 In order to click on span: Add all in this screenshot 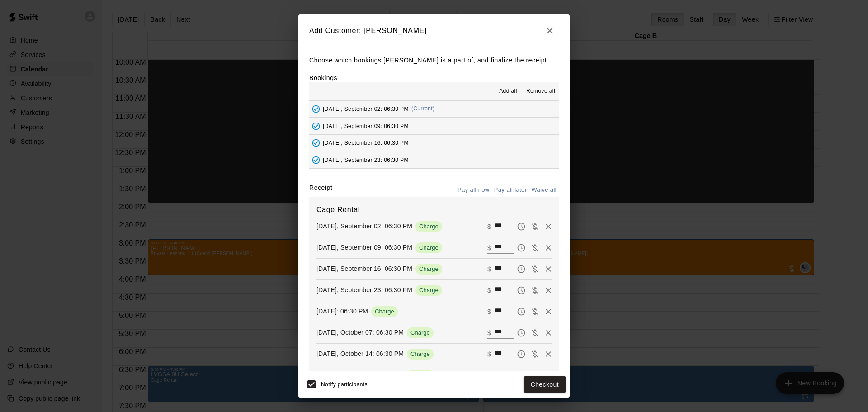, I will do `click(508, 91)`.